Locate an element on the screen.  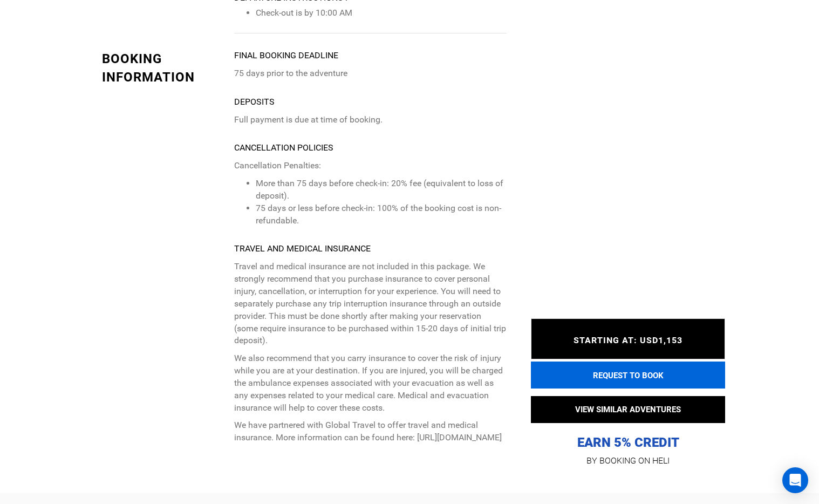
li: 75 days or less before check-in: 100% of the booking cost is non-refundable. is located at coordinates (381, 215).